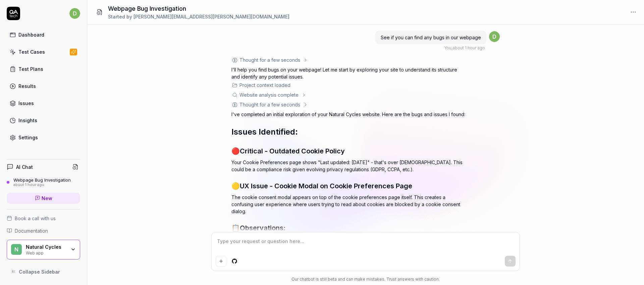 The width and height of the screenshot is (644, 285). I want to click on a: Webpage Bug Investigationabout 1 hour ago, so click(43, 183).